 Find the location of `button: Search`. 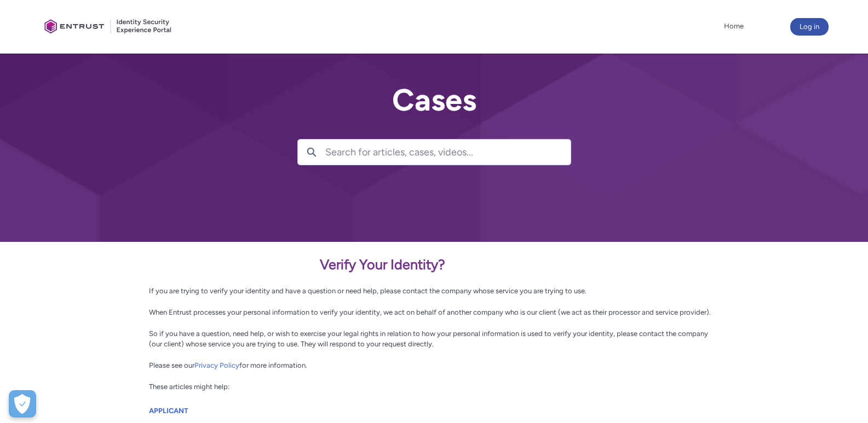

button: Search is located at coordinates (312, 152).